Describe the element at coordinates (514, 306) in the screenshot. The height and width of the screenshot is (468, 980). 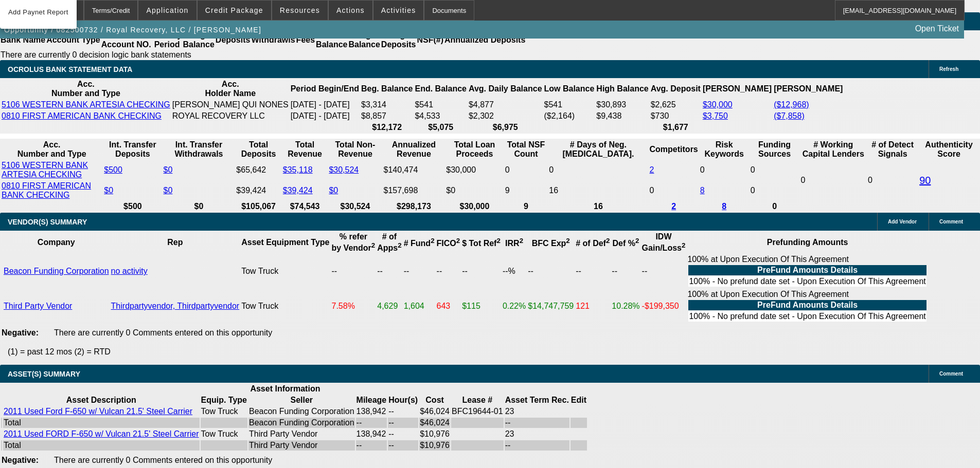
I see `td: 0.22%` at that location.